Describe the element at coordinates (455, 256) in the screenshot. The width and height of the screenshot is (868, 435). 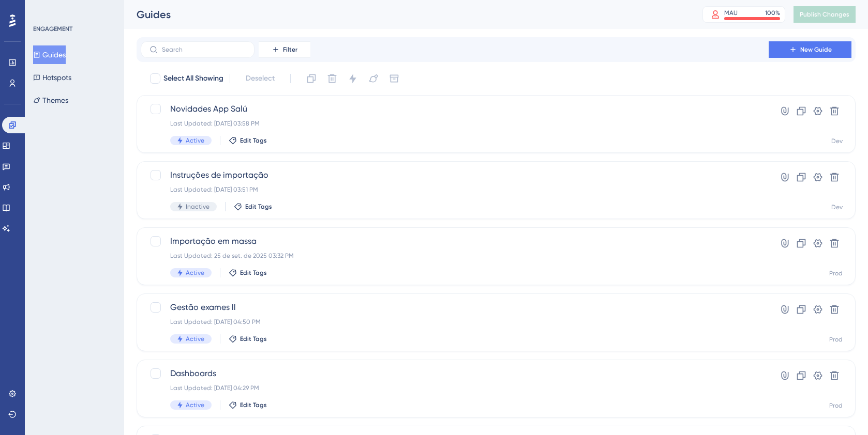
I see `div: Last Updated: 25 de set. de 2025 03:32 PM` at that location.